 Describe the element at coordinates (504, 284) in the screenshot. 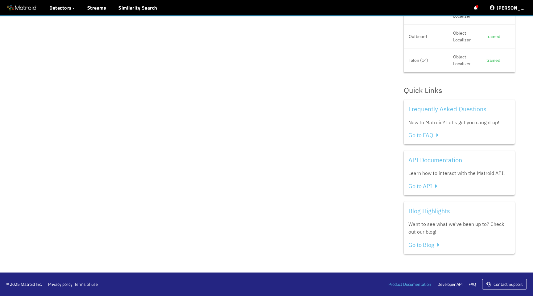

I see `a: Contact Support` at that location.